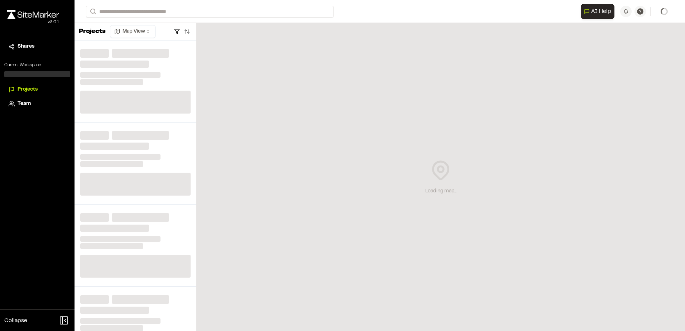  I want to click on span: Projects, so click(28, 90).